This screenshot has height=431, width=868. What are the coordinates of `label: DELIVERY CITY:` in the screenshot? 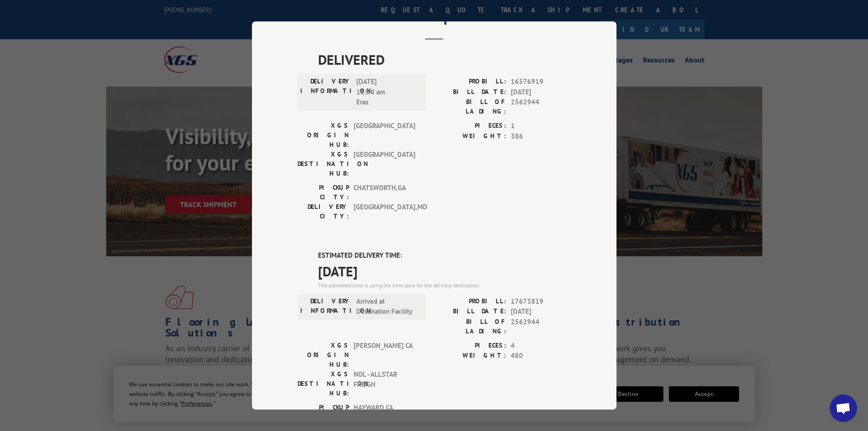 It's located at (323, 212).